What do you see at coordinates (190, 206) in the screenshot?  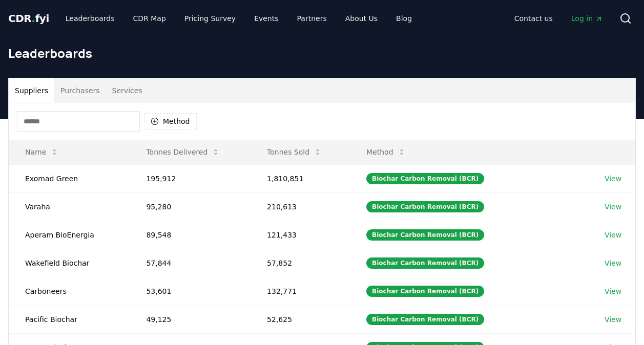 I see `td: 95,280` at bounding box center [190, 206].